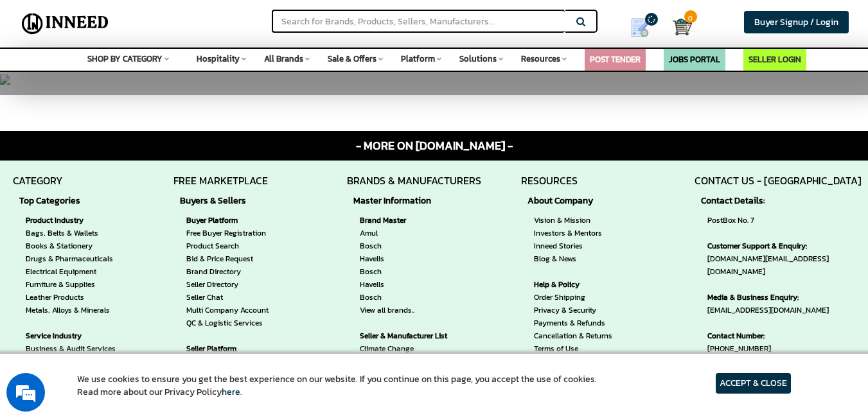 The height and width of the screenshot is (418, 868). What do you see at coordinates (414, 220) in the screenshot?
I see `strong: Brand Master` at bounding box center [414, 220].